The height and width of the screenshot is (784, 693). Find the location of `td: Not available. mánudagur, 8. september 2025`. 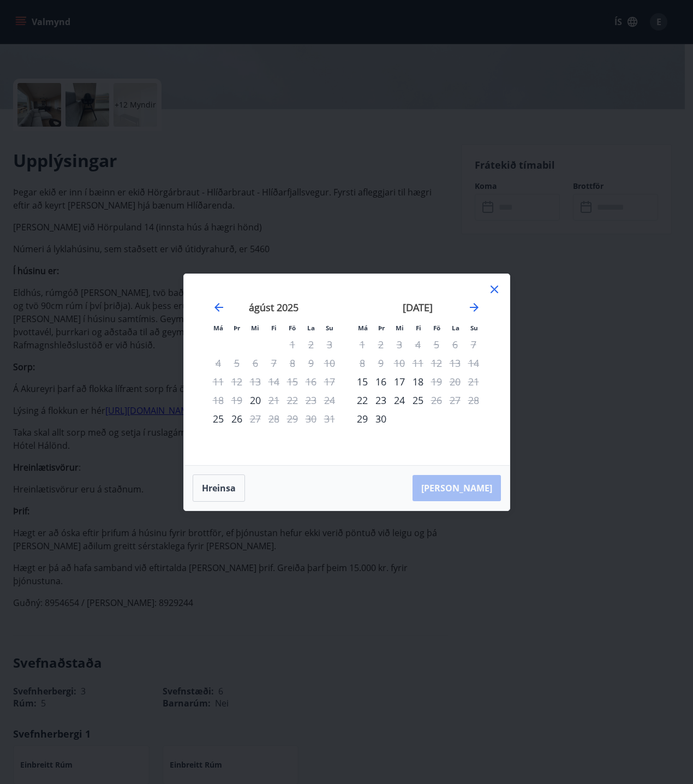

td: Not available. mánudagur, 8. september 2025 is located at coordinates (362, 363).